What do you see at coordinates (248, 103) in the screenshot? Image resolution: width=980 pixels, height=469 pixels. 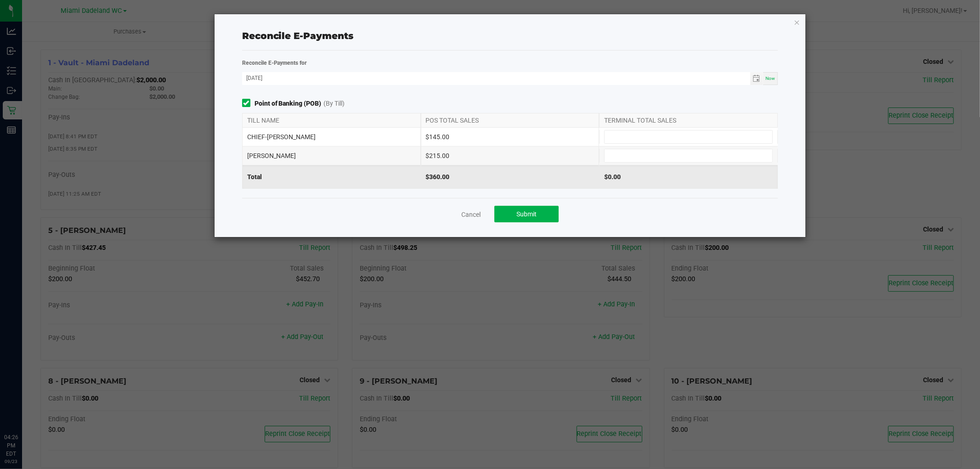 I see `form-toggle: Include in reconciliation` at bounding box center [248, 103].